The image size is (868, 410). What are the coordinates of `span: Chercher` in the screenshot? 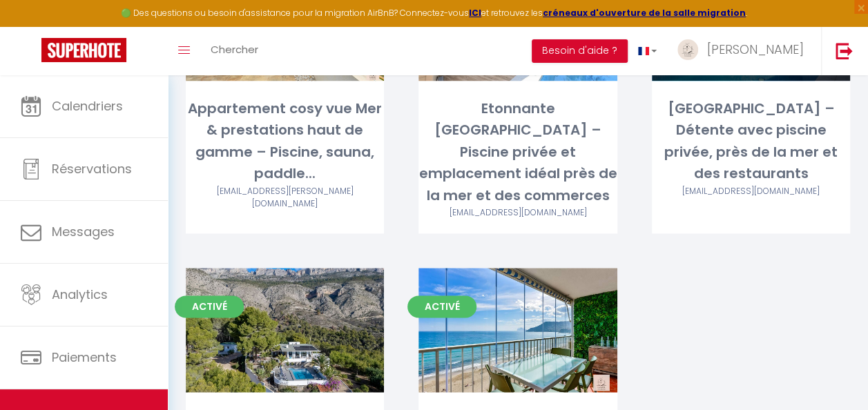 It's located at (234, 49).